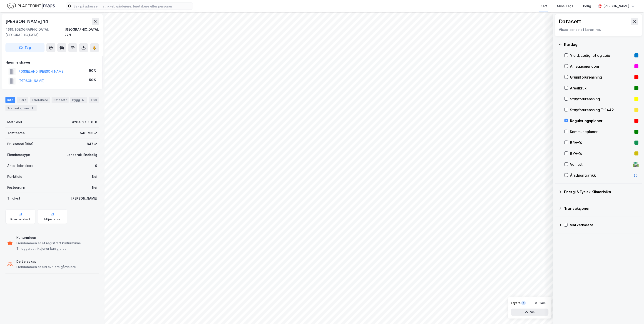  I want to click on div: Energi & Fysisk Klimarisiko, so click(602, 192).